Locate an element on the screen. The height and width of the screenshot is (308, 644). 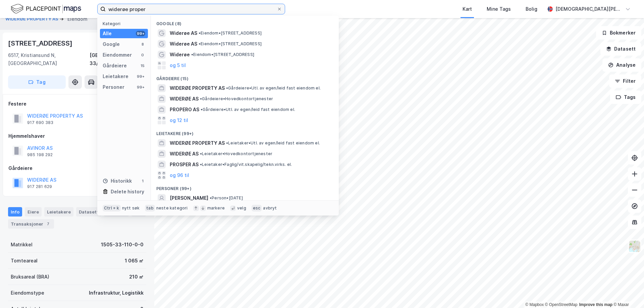
div: nytt søk is located at coordinates (131, 208).